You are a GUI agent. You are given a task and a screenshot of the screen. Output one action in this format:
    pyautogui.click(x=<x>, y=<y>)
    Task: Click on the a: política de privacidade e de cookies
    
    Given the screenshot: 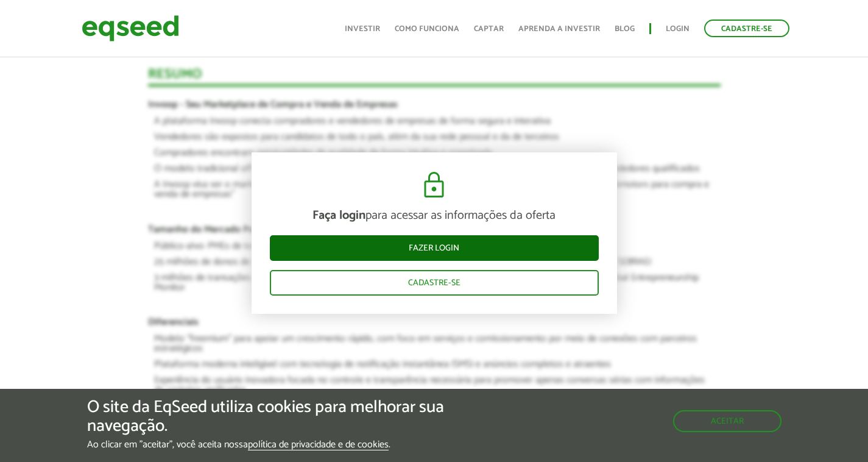 What is the action you would take?
    pyautogui.click(x=318, y=445)
    